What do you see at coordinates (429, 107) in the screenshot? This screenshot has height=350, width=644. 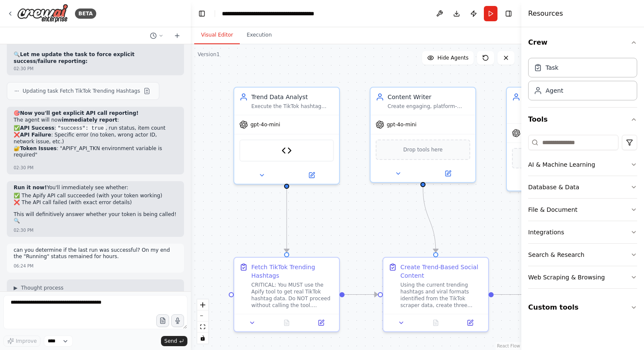 I see `div: Create engaging, platform-specific social media content that incorporates trending hashtags, main...` at bounding box center [429, 107].